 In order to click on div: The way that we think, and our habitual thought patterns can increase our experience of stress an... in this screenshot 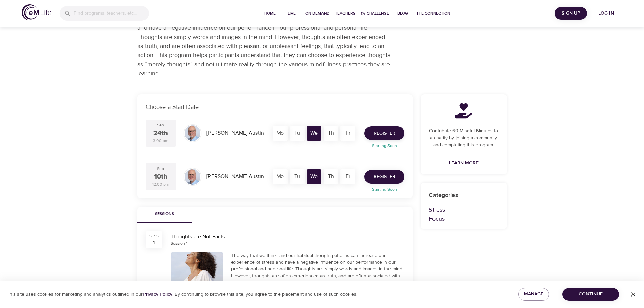, I will do `click(318, 279)`.